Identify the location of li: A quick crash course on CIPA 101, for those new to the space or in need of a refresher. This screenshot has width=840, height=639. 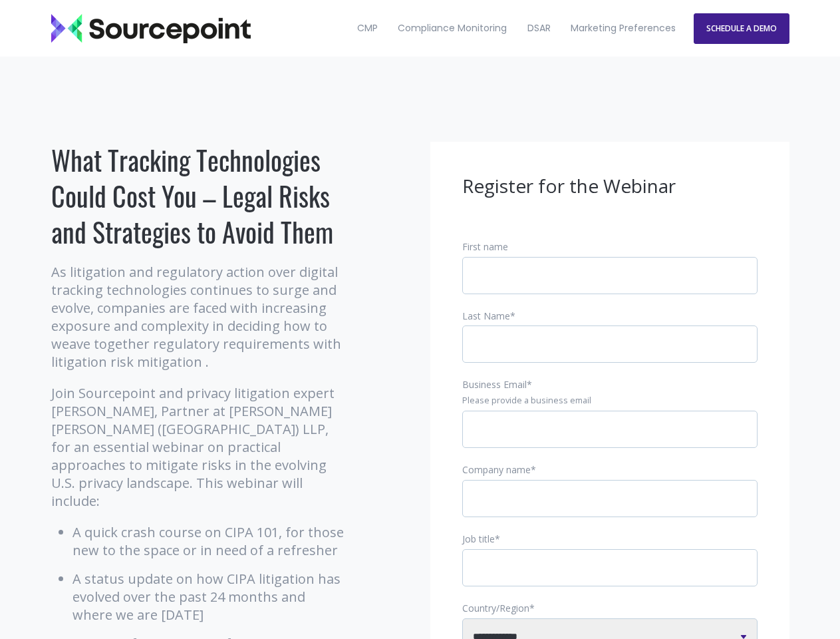
(209, 541).